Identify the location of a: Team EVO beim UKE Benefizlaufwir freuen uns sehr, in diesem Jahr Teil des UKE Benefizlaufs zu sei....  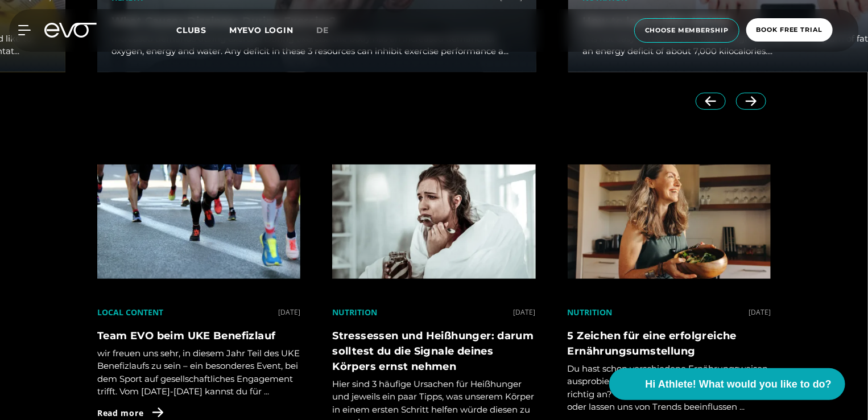
(198, 363).